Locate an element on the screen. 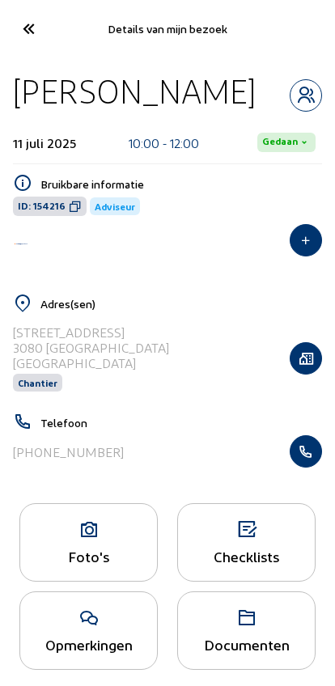  img: Energy Protect Ramen & Deuren is located at coordinates (21, 243).